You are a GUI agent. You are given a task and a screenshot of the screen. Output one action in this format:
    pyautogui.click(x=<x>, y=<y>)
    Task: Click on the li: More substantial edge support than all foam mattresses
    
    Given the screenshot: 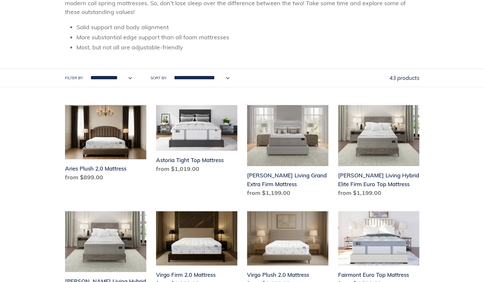 What is the action you would take?
    pyautogui.click(x=248, y=37)
    